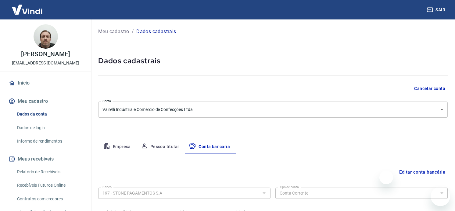 This screenshot has height=211, width=455. What do you see at coordinates (45, 159) in the screenshot?
I see `button: Meus recebíveis` at bounding box center [45, 159].